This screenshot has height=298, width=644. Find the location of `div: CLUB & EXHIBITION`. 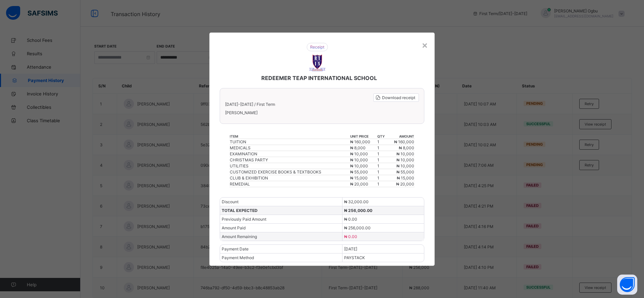

div: CLUB & EXHIBITION is located at coordinates (289, 178).